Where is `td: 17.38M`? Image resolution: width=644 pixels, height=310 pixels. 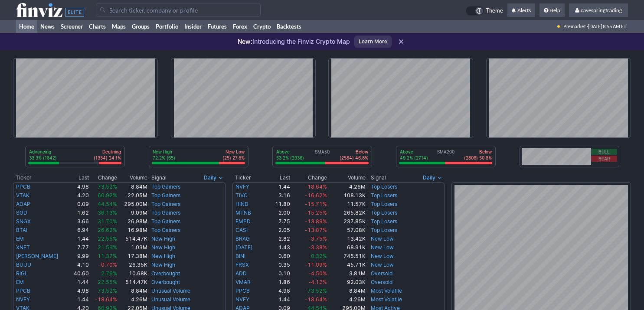
td: 17.38M is located at coordinates (132, 256).